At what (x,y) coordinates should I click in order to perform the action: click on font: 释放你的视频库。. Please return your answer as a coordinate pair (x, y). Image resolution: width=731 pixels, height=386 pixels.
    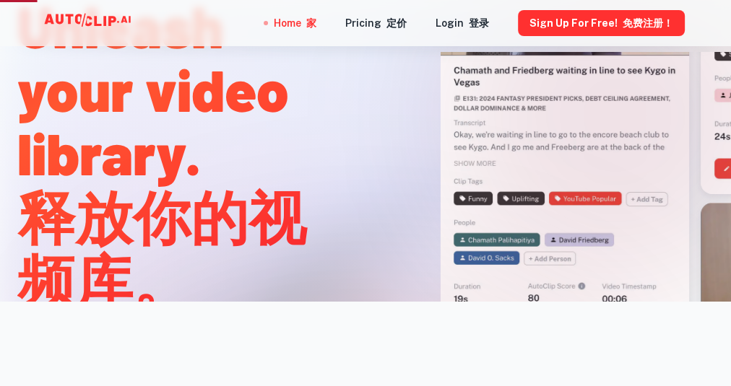
    Looking at the image, I should click on (162, 248).